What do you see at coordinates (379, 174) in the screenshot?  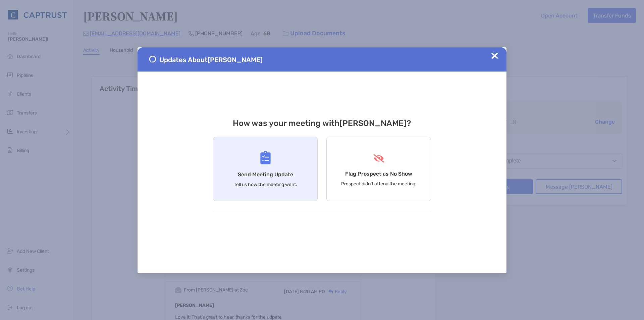 I see `h4: Flag Prospect as No Show` at bounding box center [379, 174].